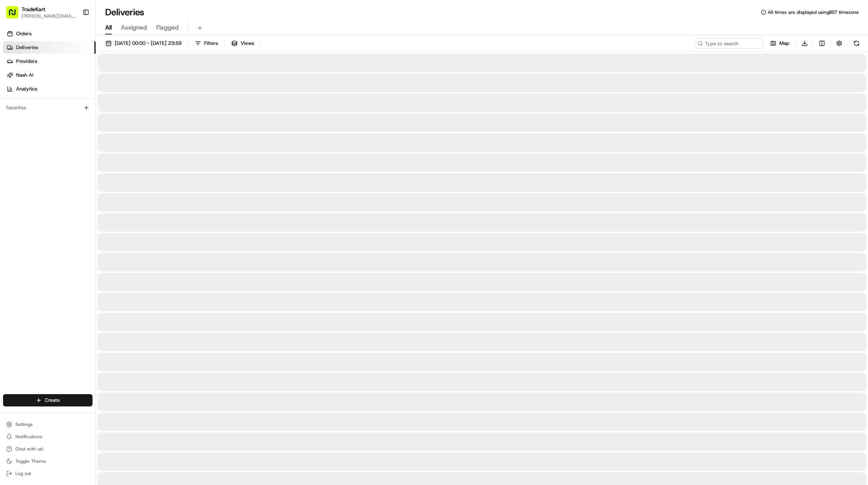  What do you see at coordinates (211, 43) in the screenshot?
I see `span: Filters` at bounding box center [211, 43].